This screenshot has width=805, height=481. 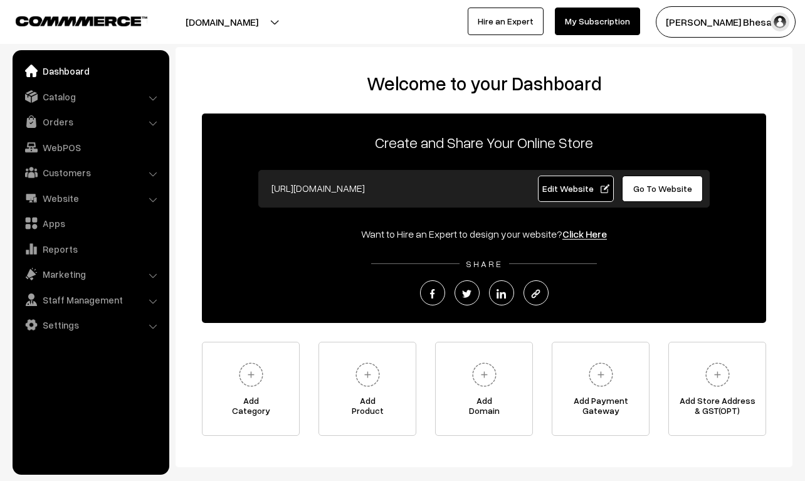 I want to click on span: Add Product, so click(x=367, y=408).